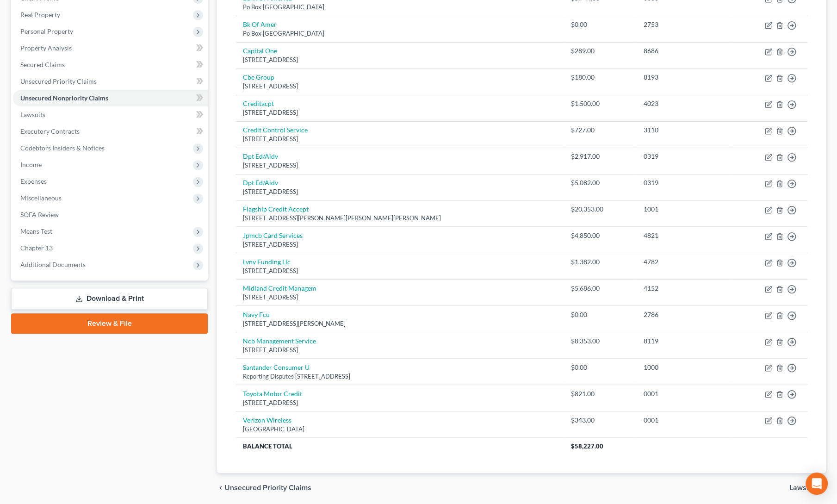 Image resolution: width=837 pixels, height=504 pixels. Describe the element at coordinates (683, 104) in the screenshot. I see `div: 4023` at that location.